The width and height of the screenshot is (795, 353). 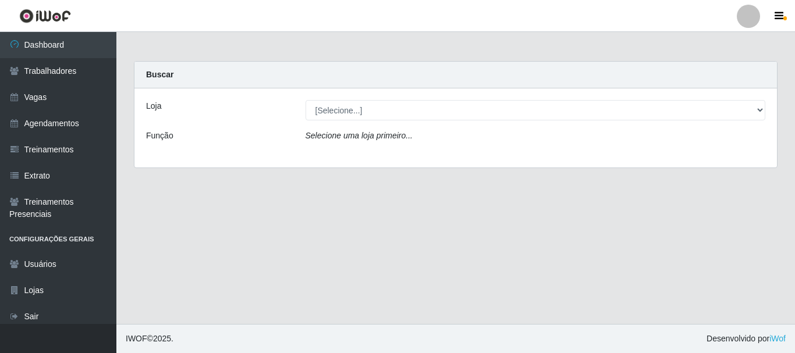 What do you see at coordinates (159, 74) in the screenshot?
I see `strong: Buscar` at bounding box center [159, 74].